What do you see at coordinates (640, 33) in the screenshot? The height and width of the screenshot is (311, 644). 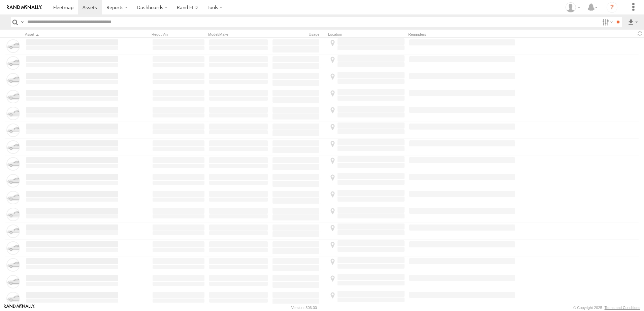 I see `span: Refresh` at bounding box center [640, 33].